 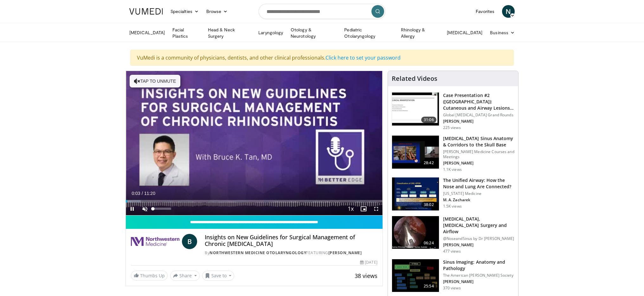 I want to click on a: Thumbs Up, so click(x=149, y=276).